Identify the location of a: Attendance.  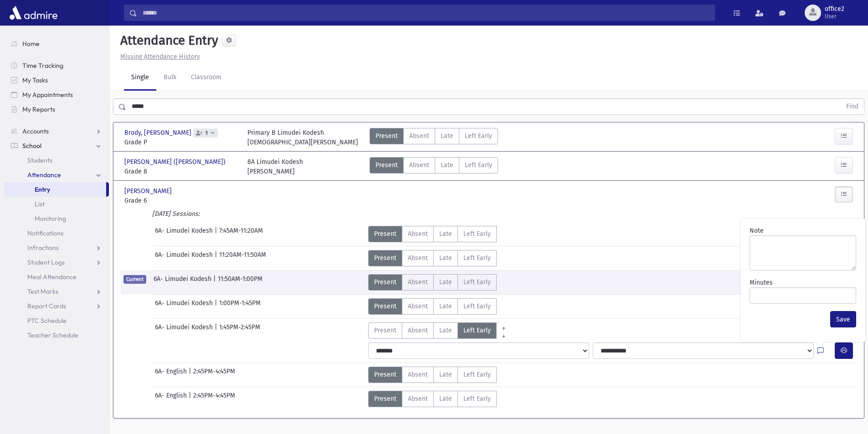
(56, 175).